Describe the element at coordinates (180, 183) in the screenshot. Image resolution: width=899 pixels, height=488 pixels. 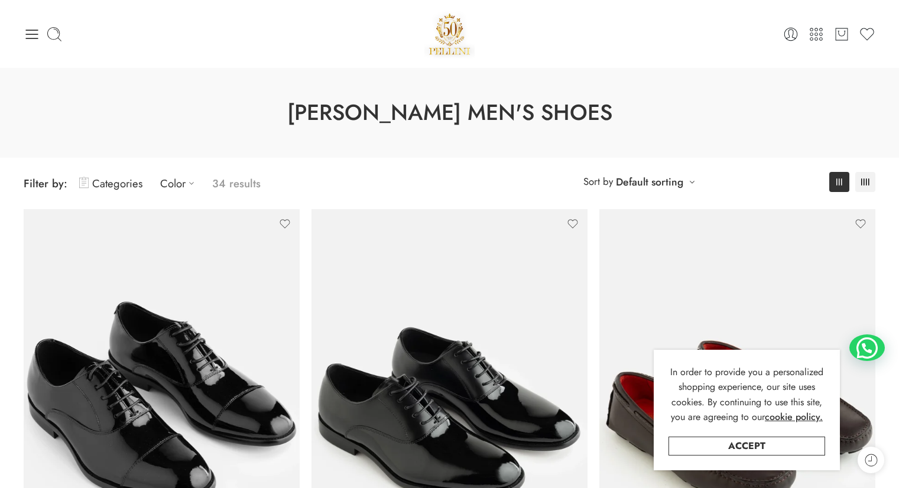
I see `a: Color` at that location.